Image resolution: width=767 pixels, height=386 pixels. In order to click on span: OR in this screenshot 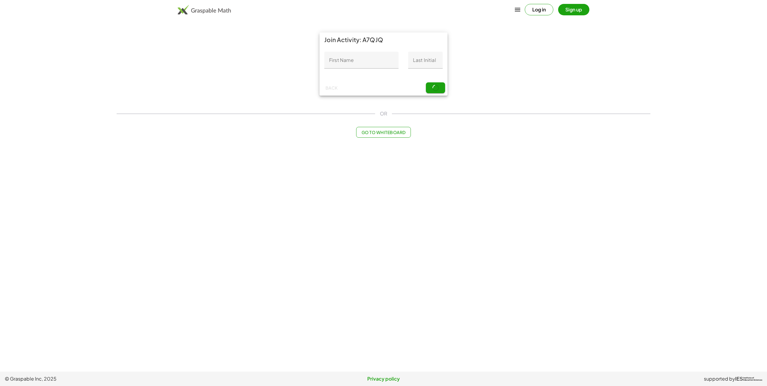, I will do `click(383, 114)`.